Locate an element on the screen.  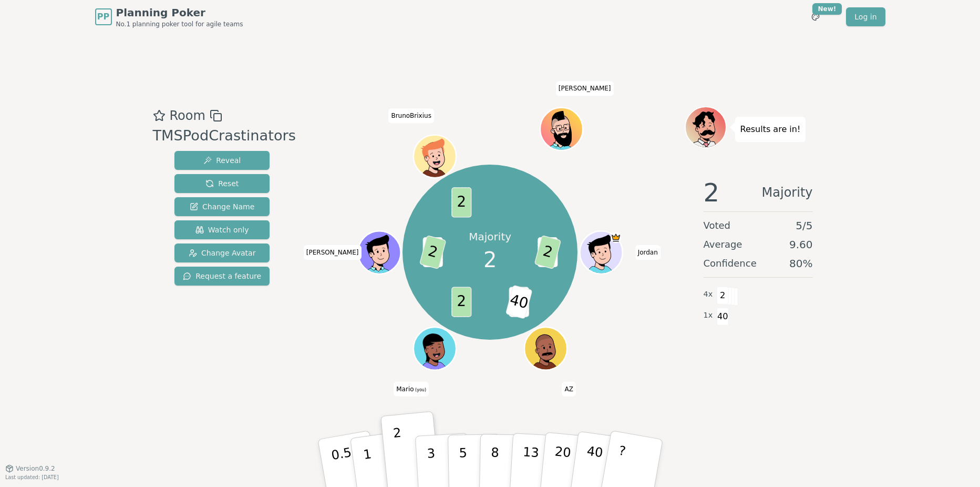
button: Change Name is located at coordinates (222, 207).